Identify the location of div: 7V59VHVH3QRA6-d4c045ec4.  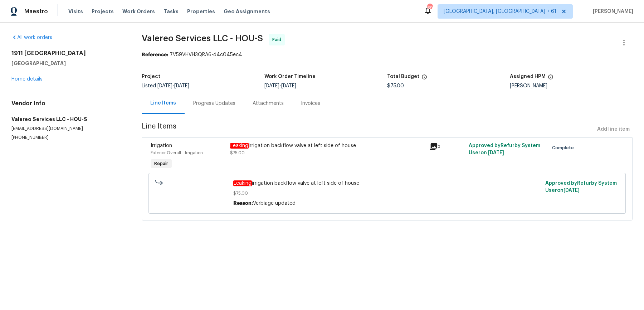
(387, 55).